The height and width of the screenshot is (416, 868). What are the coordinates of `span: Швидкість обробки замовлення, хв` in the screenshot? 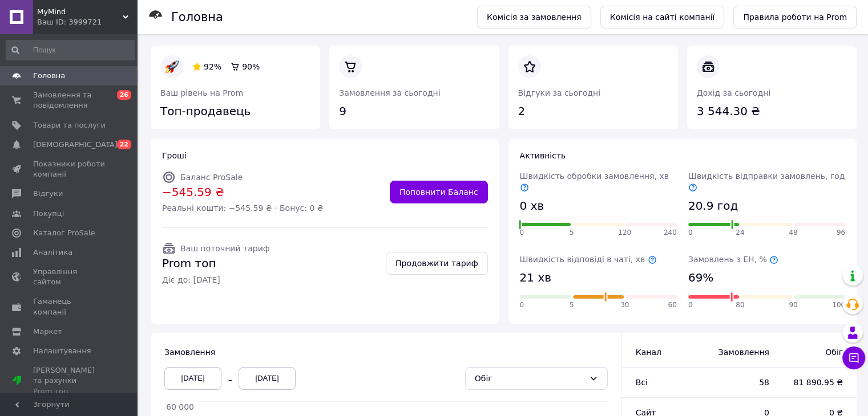 It's located at (594, 182).